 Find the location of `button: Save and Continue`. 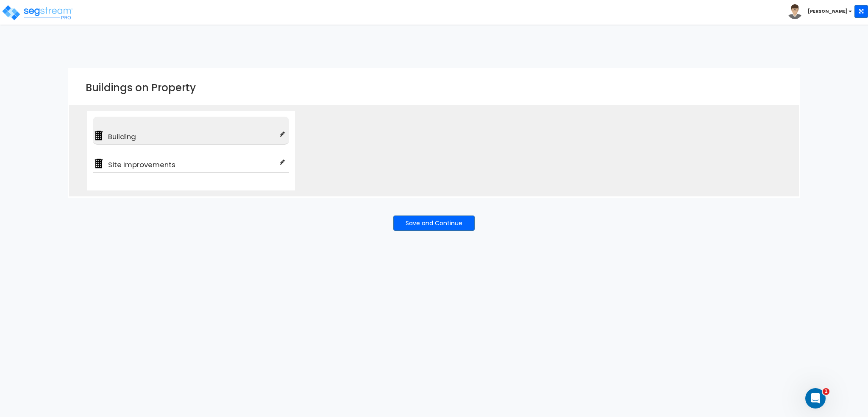

button: Save and Continue is located at coordinates (434, 223).